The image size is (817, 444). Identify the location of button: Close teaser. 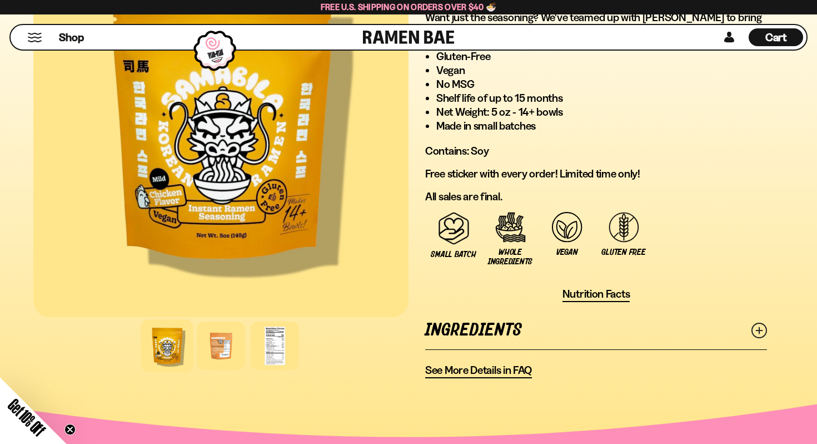
(70, 429).